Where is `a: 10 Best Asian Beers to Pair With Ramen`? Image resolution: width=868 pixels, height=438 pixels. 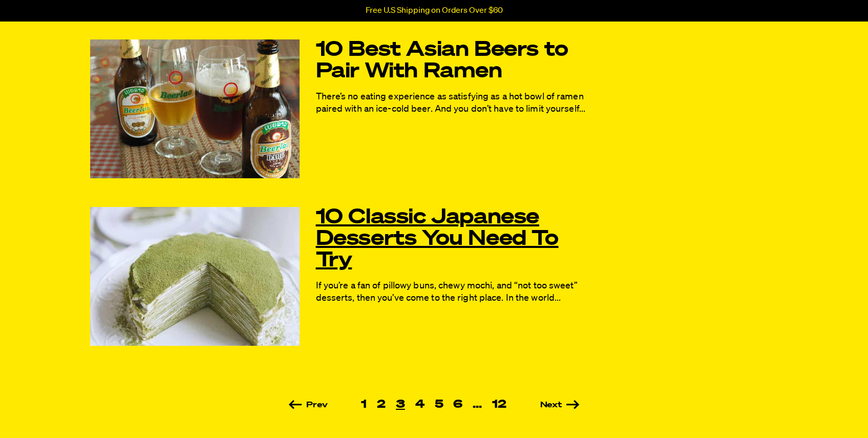 a: 10 Best Asian Beers to Pair With Ramen is located at coordinates (457, 61).